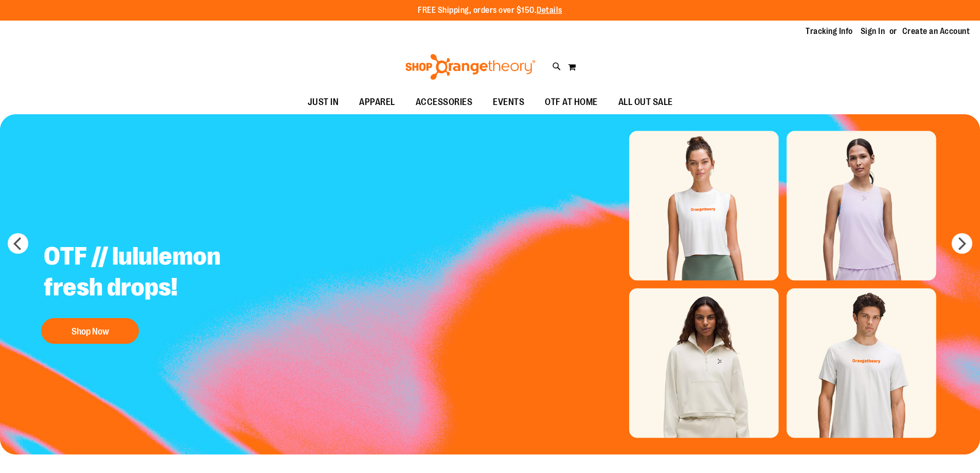 This screenshot has height=473, width=980. Describe the element at coordinates (962, 243) in the screenshot. I see `button: next` at that location.